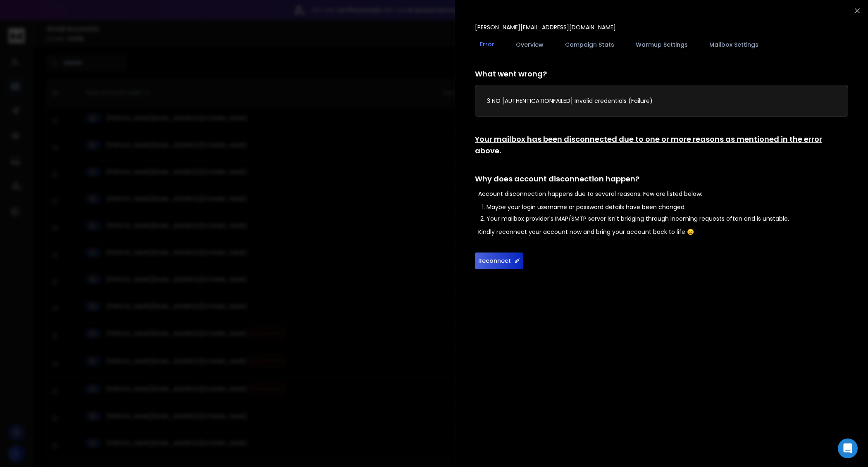 The image size is (868, 467). What do you see at coordinates (487, 45) in the screenshot?
I see `button: Error` at bounding box center [487, 45].